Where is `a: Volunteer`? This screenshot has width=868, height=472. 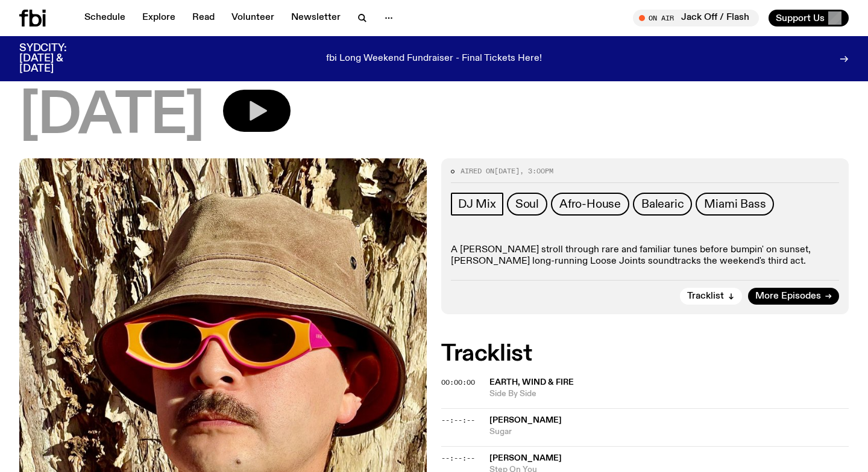 a: Volunteer is located at coordinates (252, 18).